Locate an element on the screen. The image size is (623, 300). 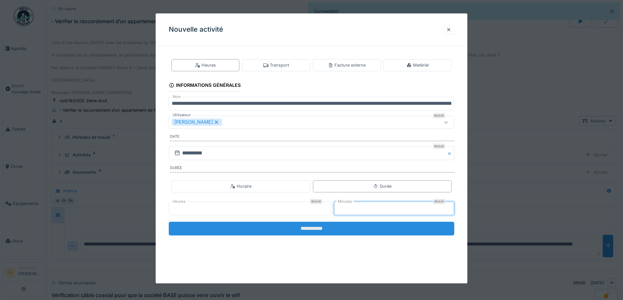
label: Minutes is located at coordinates (345, 202).